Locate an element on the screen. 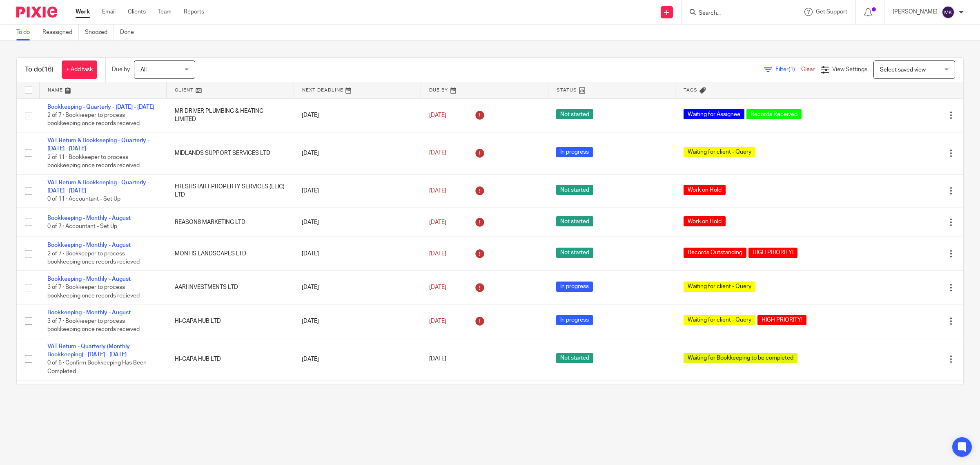 Image resolution: width=980 pixels, height=465 pixels. td: REASON8 MARKETING LTD is located at coordinates (230, 221).